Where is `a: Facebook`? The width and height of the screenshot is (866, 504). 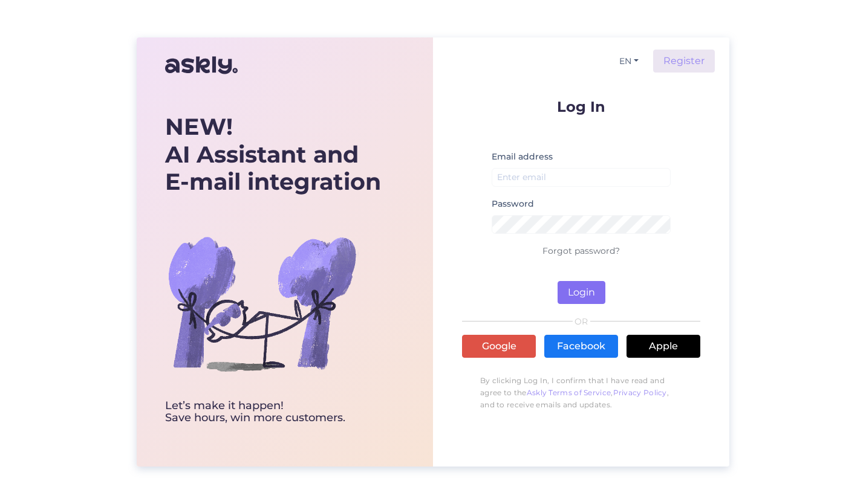 a: Facebook is located at coordinates (581, 346).